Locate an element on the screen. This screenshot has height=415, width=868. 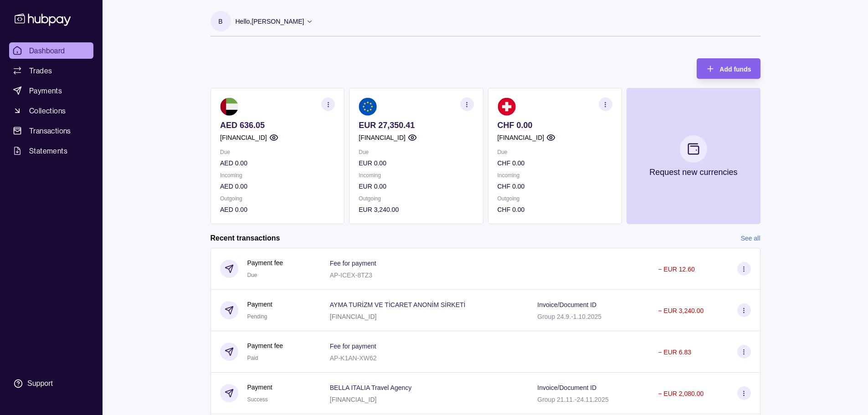
button: Request new currencies is located at coordinates (693, 155).